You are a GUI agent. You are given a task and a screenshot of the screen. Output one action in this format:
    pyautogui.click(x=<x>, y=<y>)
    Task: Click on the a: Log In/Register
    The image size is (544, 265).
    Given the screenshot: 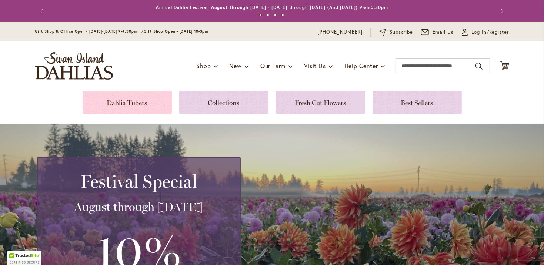 What is the action you would take?
    pyautogui.click(x=485, y=32)
    